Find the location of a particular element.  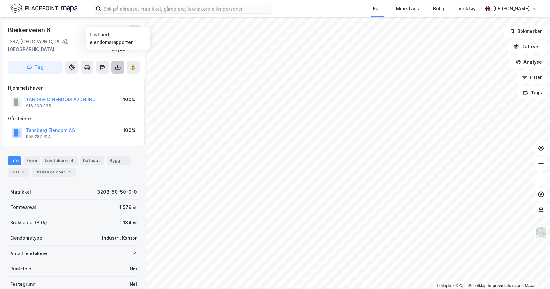

div: 3203-50-50-0-0 is located at coordinates (117, 192).